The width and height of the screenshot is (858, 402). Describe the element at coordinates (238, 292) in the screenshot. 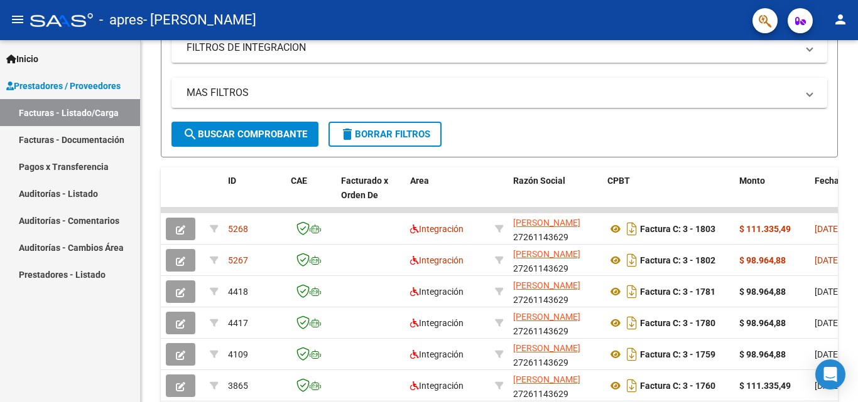

I see `span: 4418` at that location.